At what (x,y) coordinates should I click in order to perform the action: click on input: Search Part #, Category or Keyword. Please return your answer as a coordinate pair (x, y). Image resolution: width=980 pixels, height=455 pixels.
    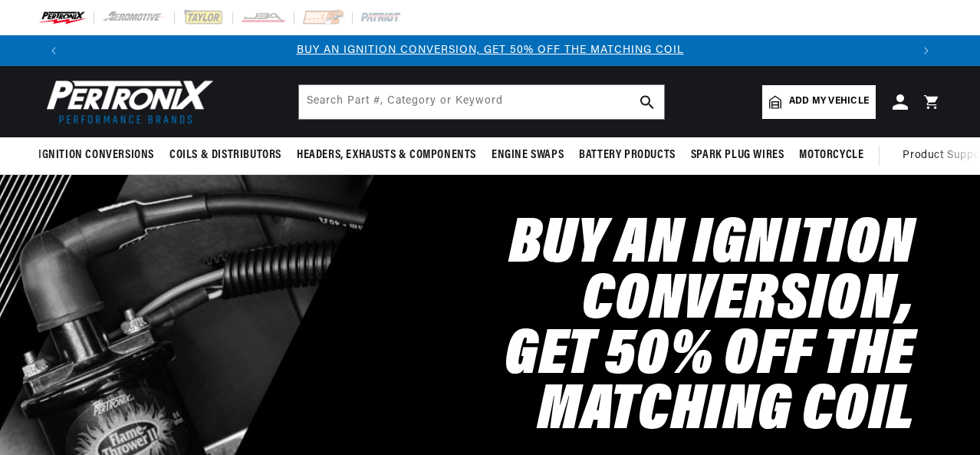
    Looking at the image, I should click on (481, 102).